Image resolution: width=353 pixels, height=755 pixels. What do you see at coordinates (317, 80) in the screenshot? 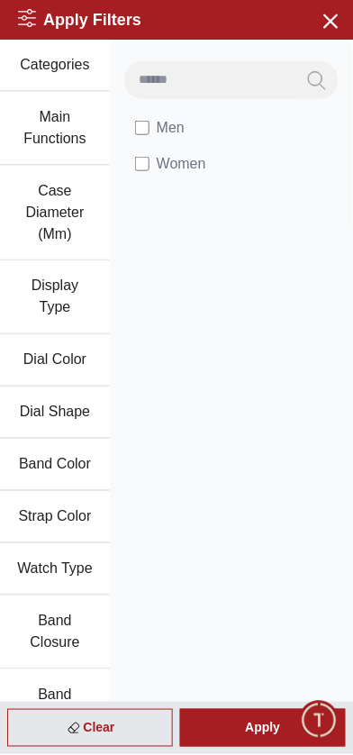
I see `button: Search` at bounding box center [317, 80].